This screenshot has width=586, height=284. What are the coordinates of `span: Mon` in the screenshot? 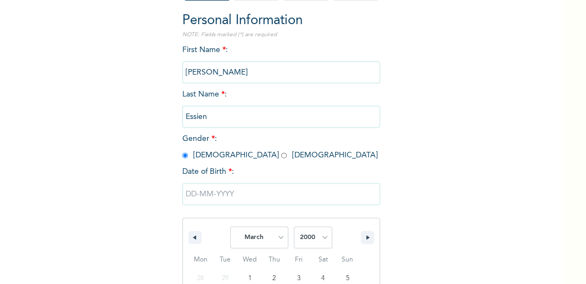 It's located at (200, 260).